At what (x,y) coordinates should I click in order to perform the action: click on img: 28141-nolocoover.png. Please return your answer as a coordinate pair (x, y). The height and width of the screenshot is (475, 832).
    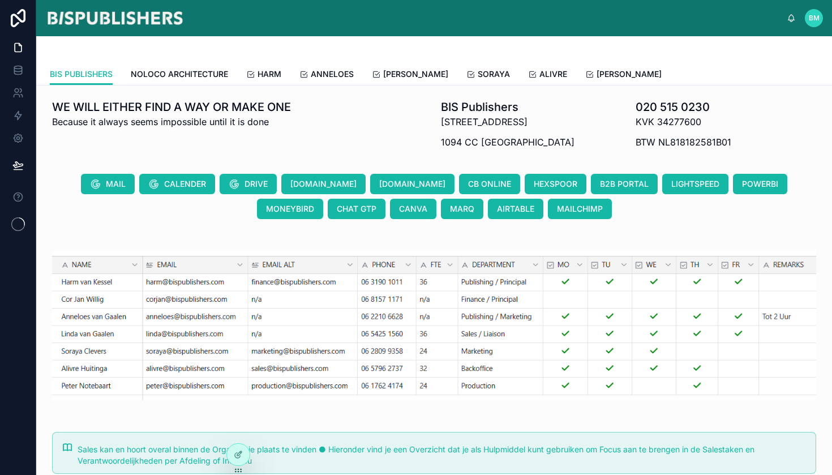
    Looking at the image, I should click on (434, 326).